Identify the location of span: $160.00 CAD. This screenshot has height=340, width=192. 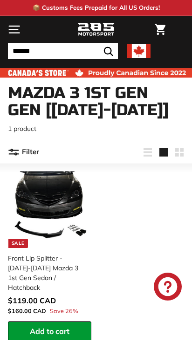
(27, 311).